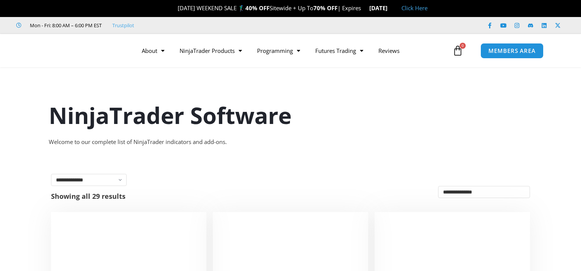 Image resolution: width=581 pixels, height=271 pixels. What do you see at coordinates (484, 192) in the screenshot?
I see `select: Shop order` at bounding box center [484, 192].